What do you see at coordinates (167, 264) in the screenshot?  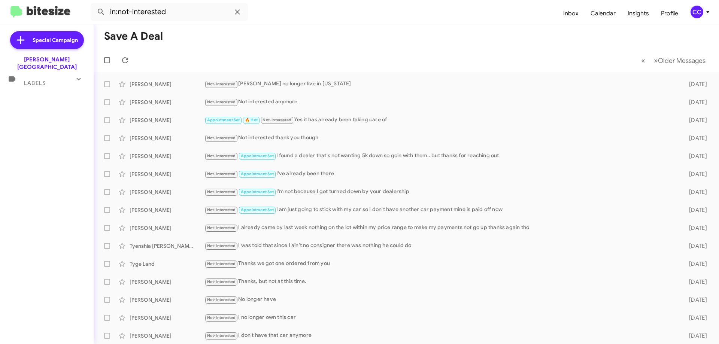 I see `div: Tyge Land` at bounding box center [167, 264].